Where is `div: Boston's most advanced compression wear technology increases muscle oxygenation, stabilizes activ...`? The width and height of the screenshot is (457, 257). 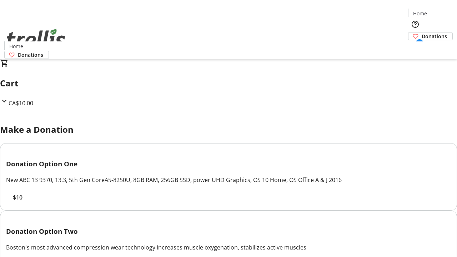
div: Boston's most advanced compression wear technology increases muscle oxygenation, stabilizes activ... is located at coordinates (228, 247).